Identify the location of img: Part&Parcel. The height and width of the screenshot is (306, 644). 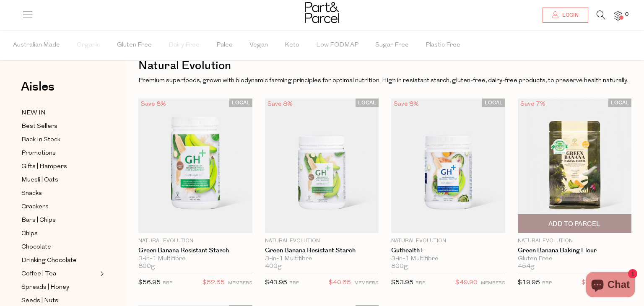
(322, 13).